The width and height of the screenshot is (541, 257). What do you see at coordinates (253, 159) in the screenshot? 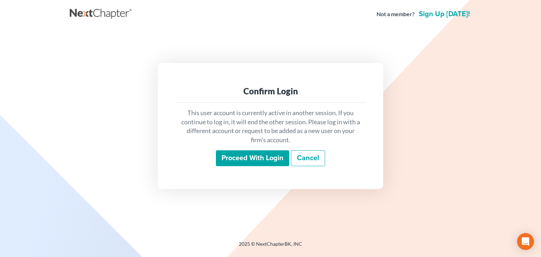
I see `input: Proceed with login` at bounding box center [253, 159].